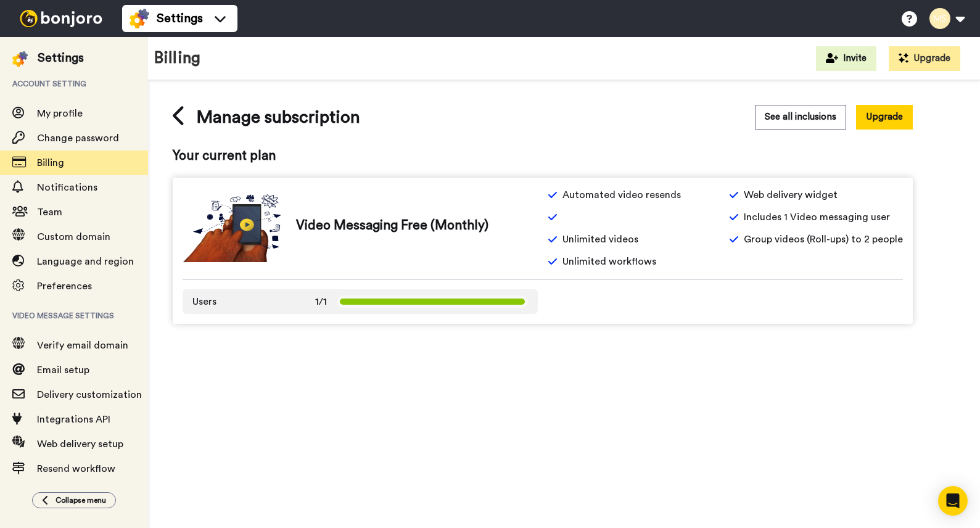  Describe the element at coordinates (51, 162) in the screenshot. I see `span: Billing` at that location.